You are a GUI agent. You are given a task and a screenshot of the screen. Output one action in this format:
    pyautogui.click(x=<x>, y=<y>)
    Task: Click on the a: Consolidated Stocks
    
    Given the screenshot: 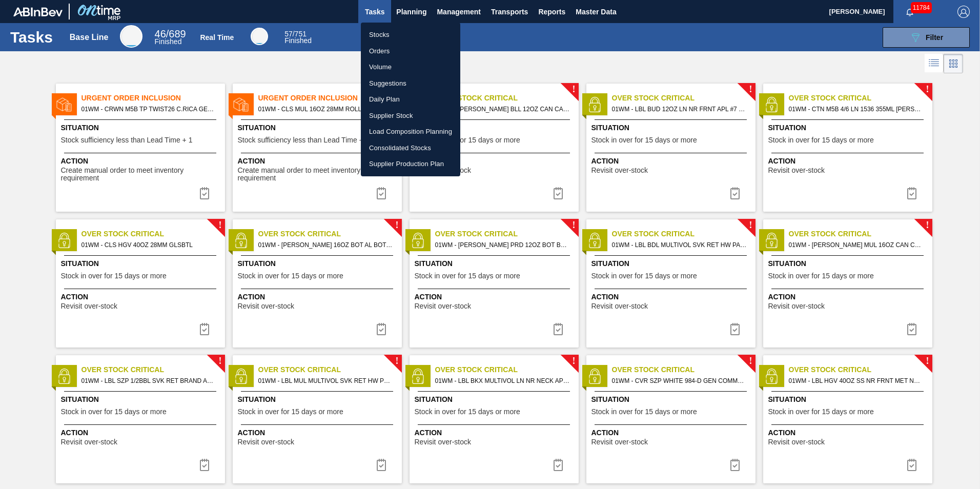 What is the action you would take?
    pyautogui.click(x=411, y=148)
    